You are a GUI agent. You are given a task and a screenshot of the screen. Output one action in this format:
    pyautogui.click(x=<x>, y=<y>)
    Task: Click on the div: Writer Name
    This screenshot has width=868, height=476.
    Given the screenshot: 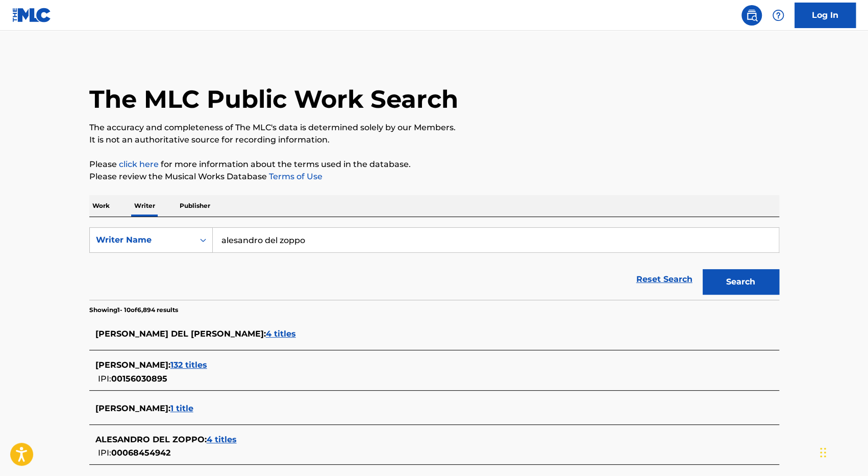 What is the action you would take?
    pyautogui.click(x=142, y=240)
    